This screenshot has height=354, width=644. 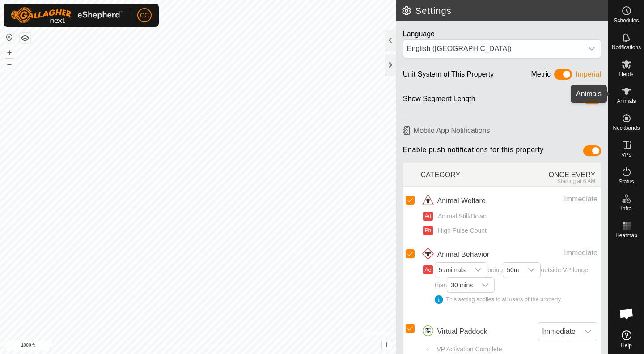 What do you see at coordinates (448, 76) in the screenshot?
I see `div: Unit System of This Property` at bounding box center [448, 76].